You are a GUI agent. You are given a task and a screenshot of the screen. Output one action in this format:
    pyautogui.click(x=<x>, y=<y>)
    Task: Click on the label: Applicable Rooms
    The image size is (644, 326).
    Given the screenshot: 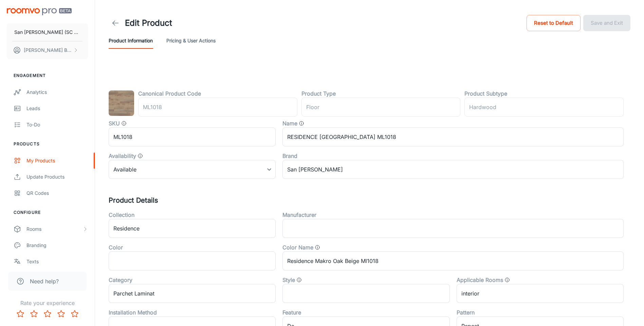 What is the action you would take?
    pyautogui.click(x=480, y=280)
    